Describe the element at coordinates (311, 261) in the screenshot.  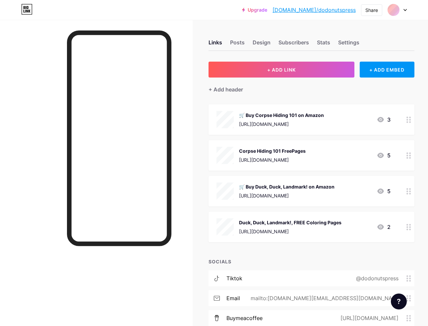
I see `div: SOCIALS` at that location.